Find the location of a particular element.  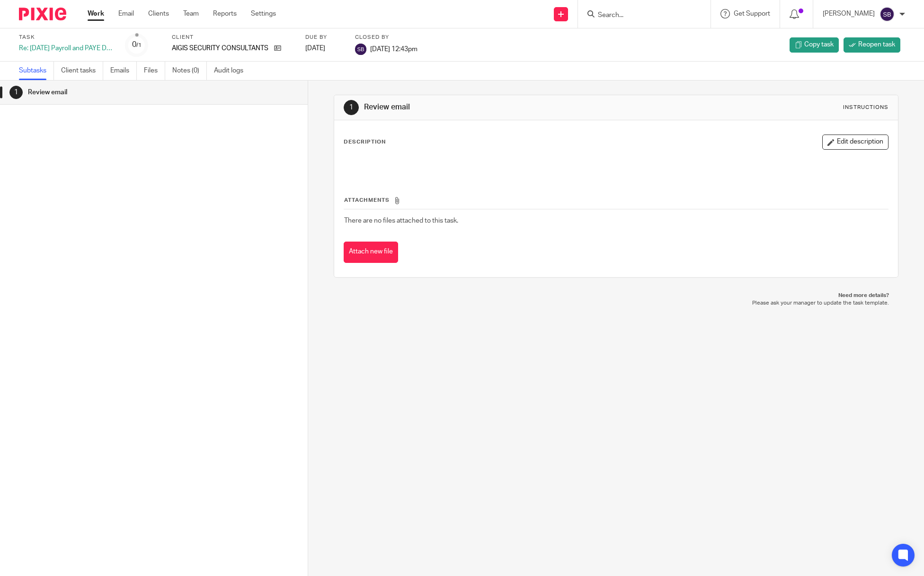

span: Reopen task is located at coordinates (877, 44).